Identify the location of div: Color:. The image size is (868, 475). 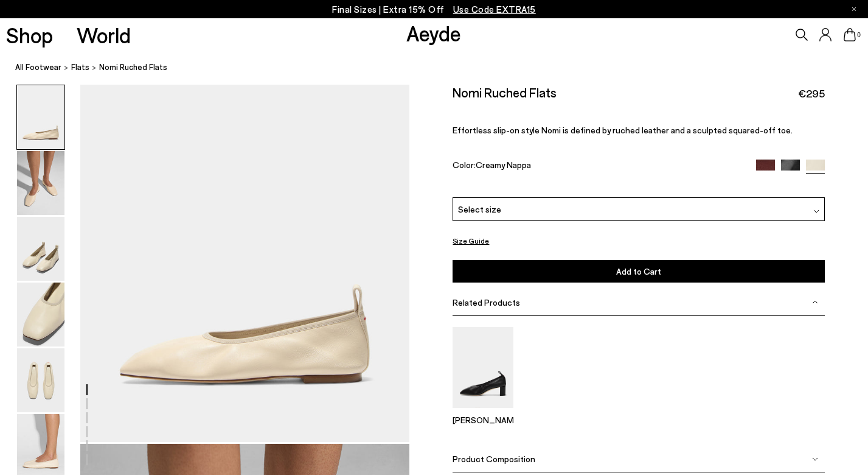
(598, 166).